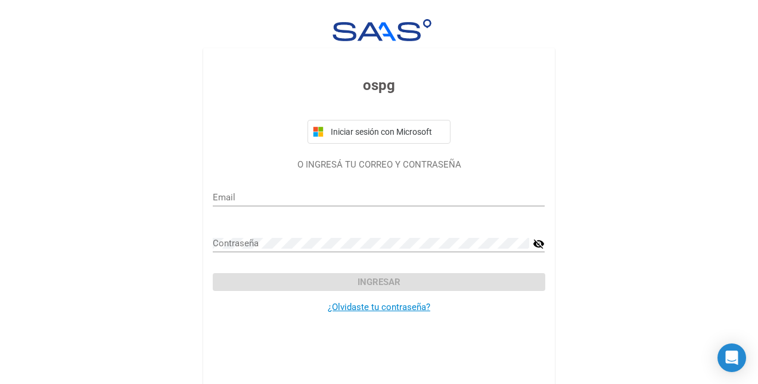 This screenshot has height=384, width=758. I want to click on button: Ingresar, so click(378, 282).